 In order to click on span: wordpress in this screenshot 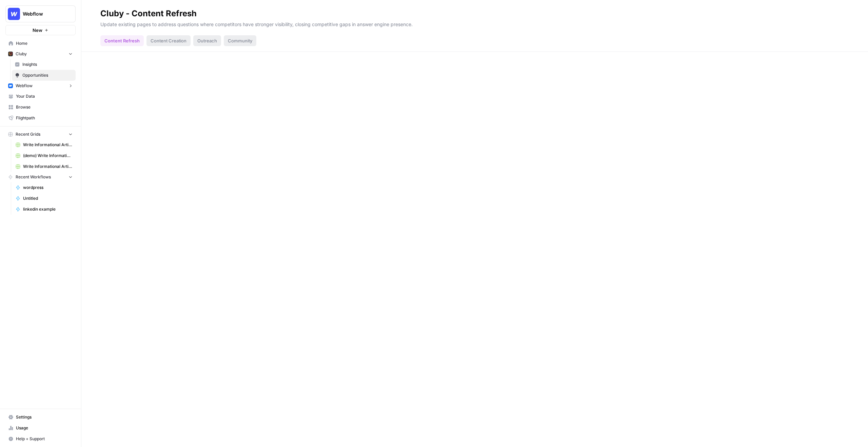, I will do `click(48, 187)`.